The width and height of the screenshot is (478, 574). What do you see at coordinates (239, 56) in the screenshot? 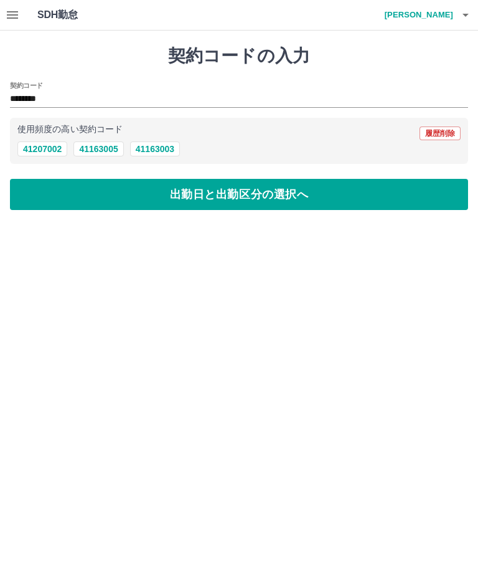
I see `h1: 契約コードの入力` at bounding box center [239, 56].